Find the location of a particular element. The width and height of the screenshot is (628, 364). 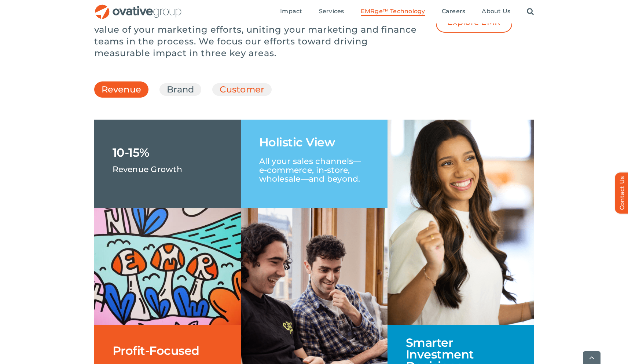

span: Impact is located at coordinates (291, 12).